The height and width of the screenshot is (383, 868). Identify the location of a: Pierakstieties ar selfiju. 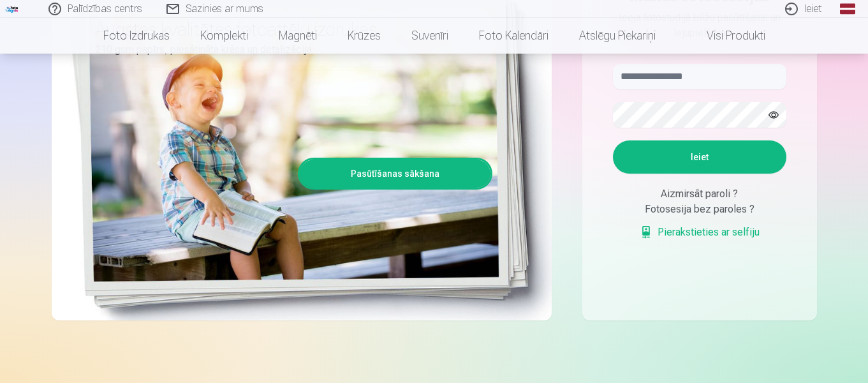
(700, 232).